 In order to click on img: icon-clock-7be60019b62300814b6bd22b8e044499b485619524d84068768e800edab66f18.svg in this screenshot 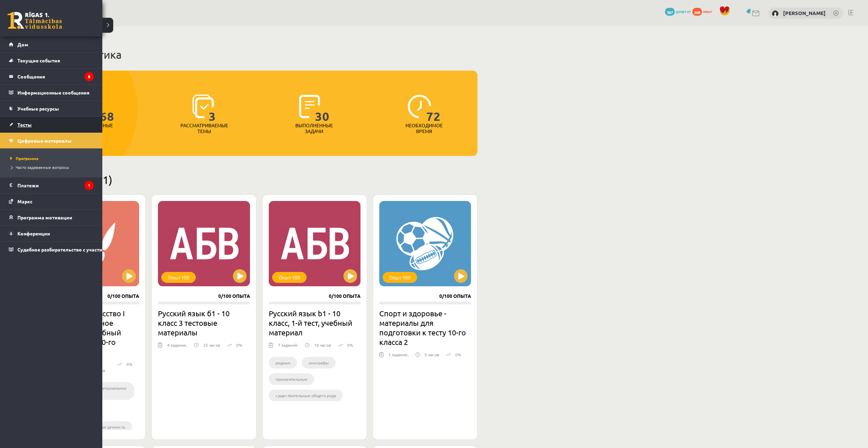, I will do `click(419, 106)`.